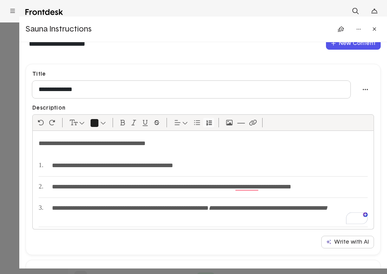  What do you see at coordinates (353, 43) in the screenshot?
I see `button: New Content` at bounding box center [353, 43].